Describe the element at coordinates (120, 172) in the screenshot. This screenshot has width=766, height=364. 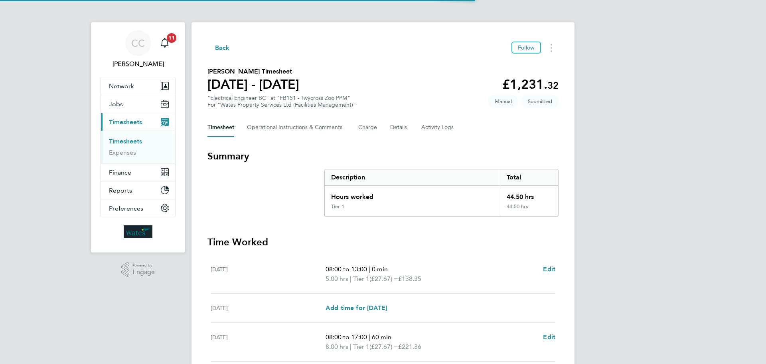
I see `span: Finance` at that location.